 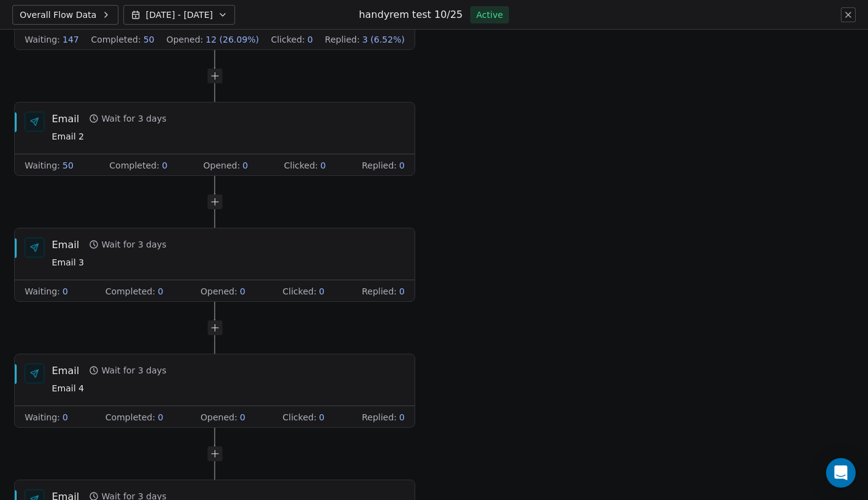 I want to click on span: 3 (6.52%), so click(x=383, y=40).